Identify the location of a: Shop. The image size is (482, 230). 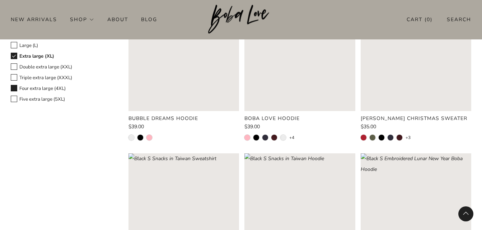
(82, 19).